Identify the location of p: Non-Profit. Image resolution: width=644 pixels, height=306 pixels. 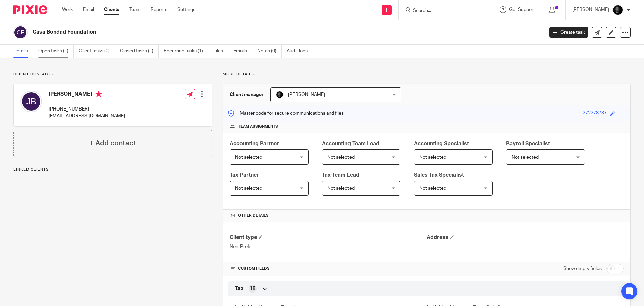
(328, 246).